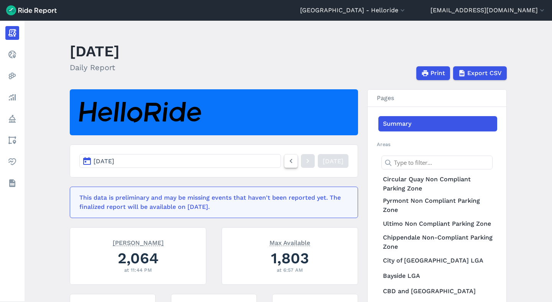 The image size is (552, 302). Describe the element at coordinates (437, 162) in the screenshot. I see `input: Type to filter...` at that location.